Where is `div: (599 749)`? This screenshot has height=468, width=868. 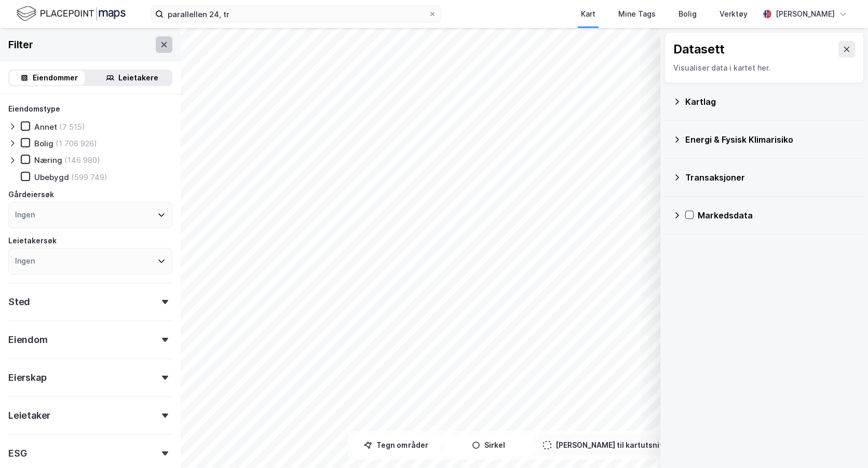
div: (599 749) is located at coordinates (89, 177).